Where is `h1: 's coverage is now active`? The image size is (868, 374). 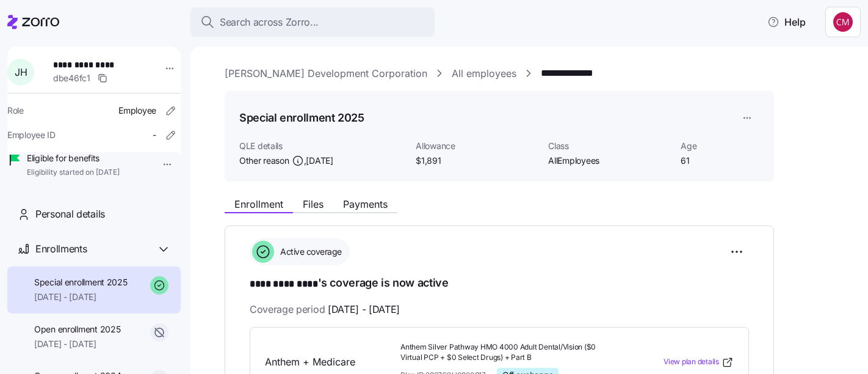
h1: 's coverage is now active is located at coordinates (499, 283).